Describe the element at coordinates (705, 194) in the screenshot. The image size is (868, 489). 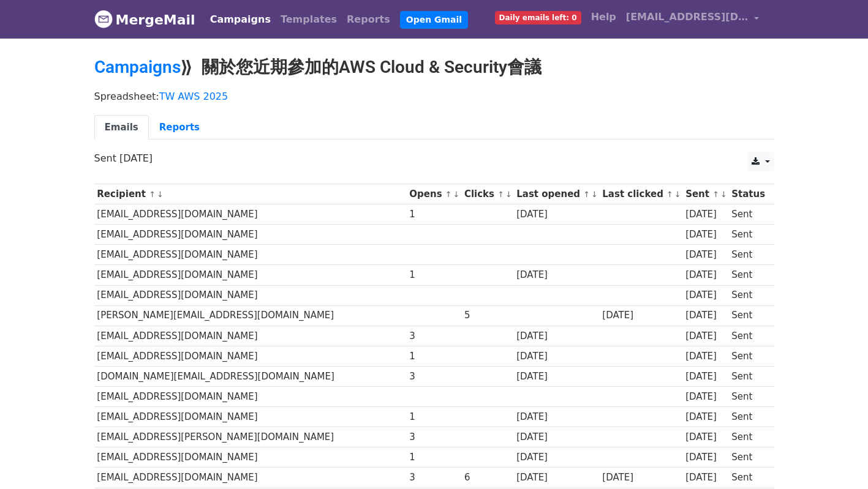
I see `th: Sent` at that location.